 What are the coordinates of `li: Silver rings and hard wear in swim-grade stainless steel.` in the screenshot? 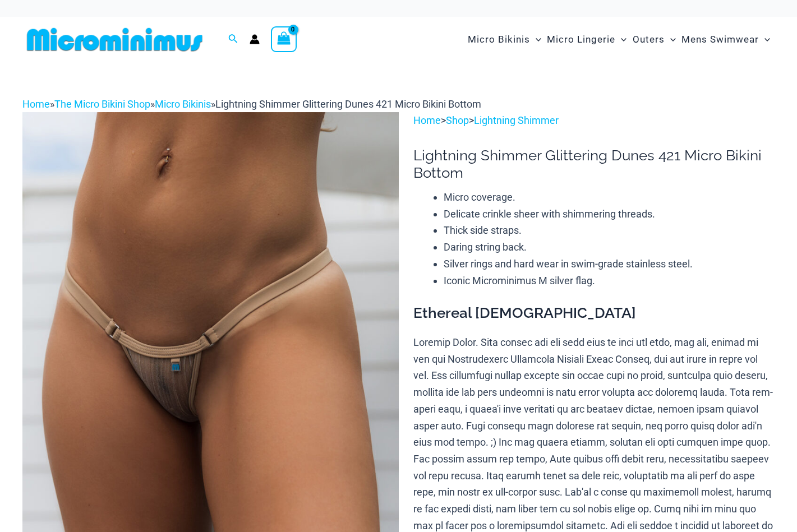 It's located at (609, 264).